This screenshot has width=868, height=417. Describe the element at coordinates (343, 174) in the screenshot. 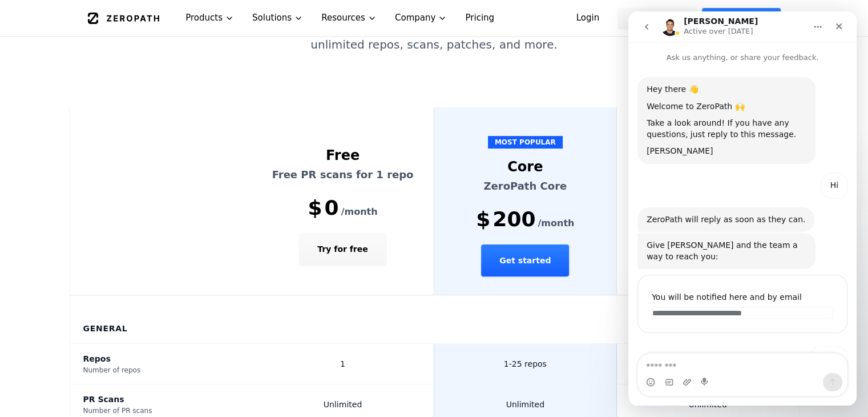

I see `p: Free PR scans for 1 repo` at that location.